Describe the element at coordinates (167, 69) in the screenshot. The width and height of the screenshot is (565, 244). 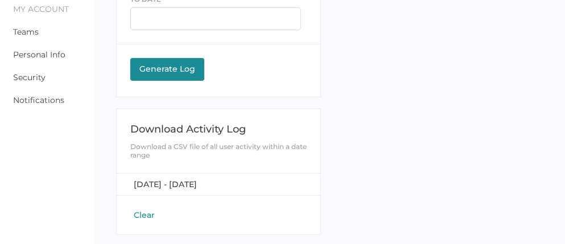
I see `button: Generate Log` at that location.